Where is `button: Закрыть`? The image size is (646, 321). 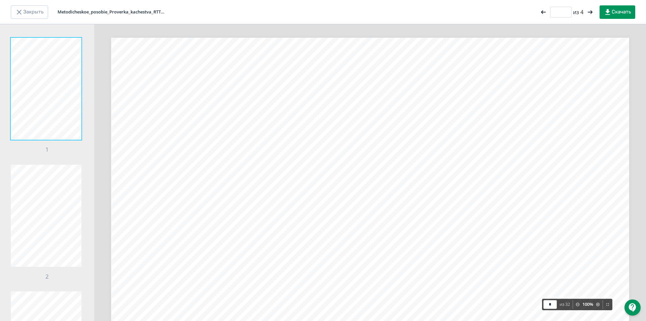
button: Закрыть is located at coordinates (29, 12).